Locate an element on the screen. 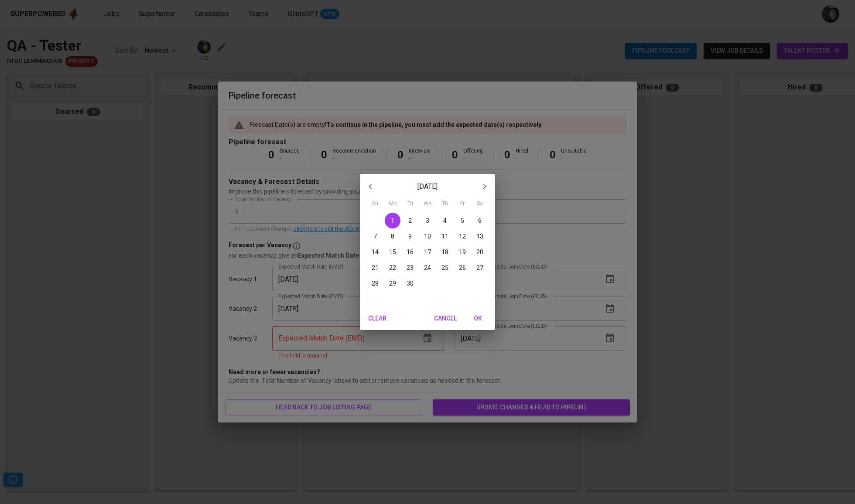  button: 5 is located at coordinates (463, 221).